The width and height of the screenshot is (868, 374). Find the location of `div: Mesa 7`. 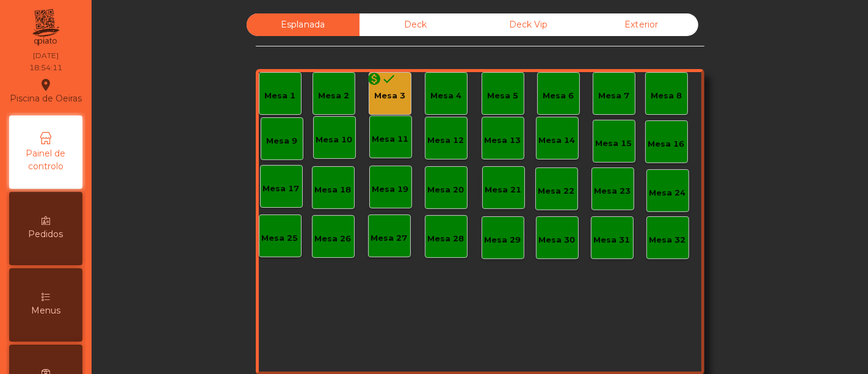

div: Mesa 7 is located at coordinates (613, 96).